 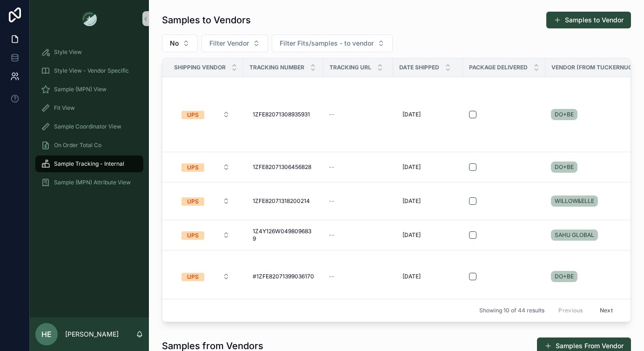 What do you see at coordinates (499, 67) in the screenshot?
I see `span: Package Delivered` at bounding box center [499, 67].